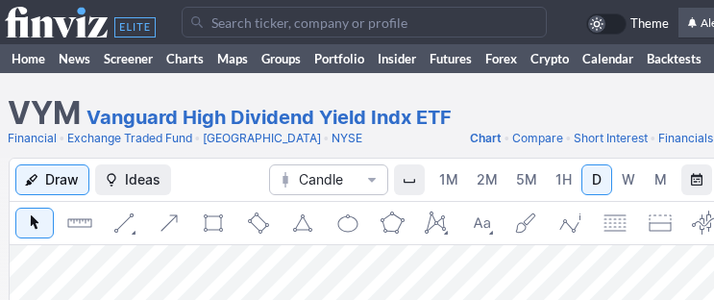 The width and height of the screenshot is (714, 300). What do you see at coordinates (392, 223) in the screenshot?
I see `button: Polygon` at bounding box center [392, 223].